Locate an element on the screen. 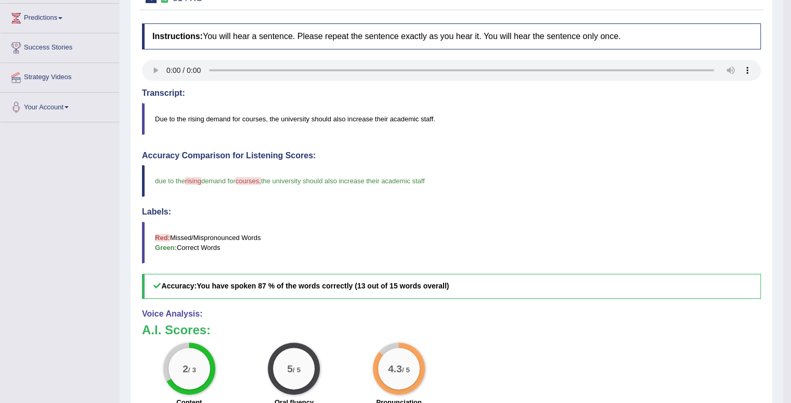  b: You have spoken 87 % of the words correctly (13 out of 15 words overall) is located at coordinates (322, 286).